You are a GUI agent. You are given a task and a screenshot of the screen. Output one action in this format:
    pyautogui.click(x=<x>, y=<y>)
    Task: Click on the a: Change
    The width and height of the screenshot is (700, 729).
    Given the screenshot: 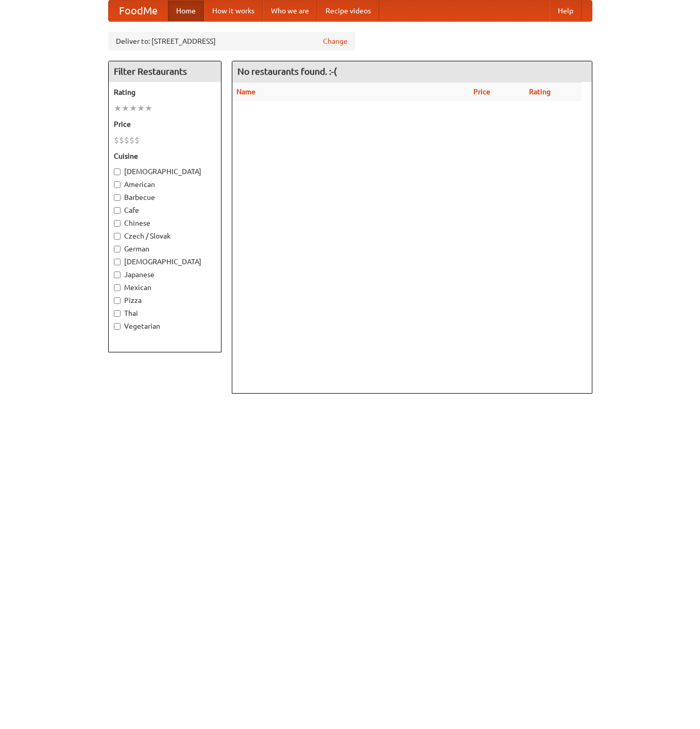 What is the action you would take?
    pyautogui.click(x=336, y=41)
    